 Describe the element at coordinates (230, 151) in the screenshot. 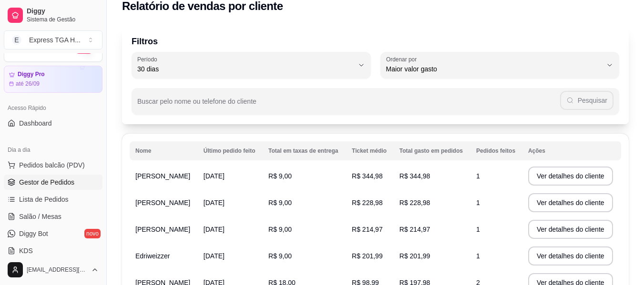

I see `th: Último pedido feito` at that location.